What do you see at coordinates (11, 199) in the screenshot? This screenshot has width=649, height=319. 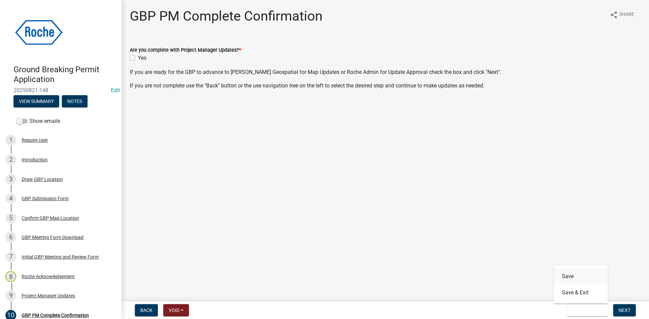 I see `div: 4` at bounding box center [11, 199].